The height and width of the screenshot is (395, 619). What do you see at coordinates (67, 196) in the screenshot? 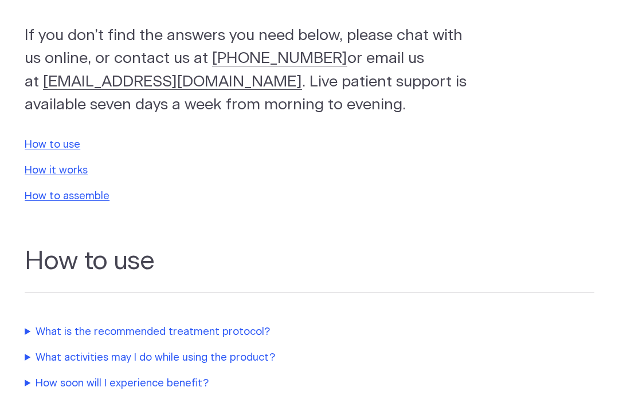
I see `a: How to assemble` at bounding box center [67, 196].